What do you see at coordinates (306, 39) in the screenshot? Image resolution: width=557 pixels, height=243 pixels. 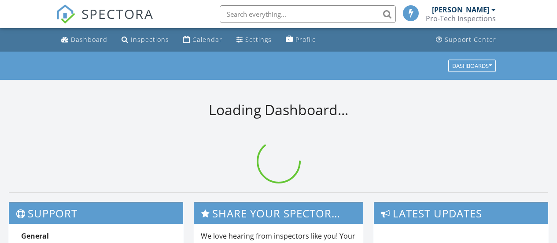 I see `div: Profile` at bounding box center [306, 39].